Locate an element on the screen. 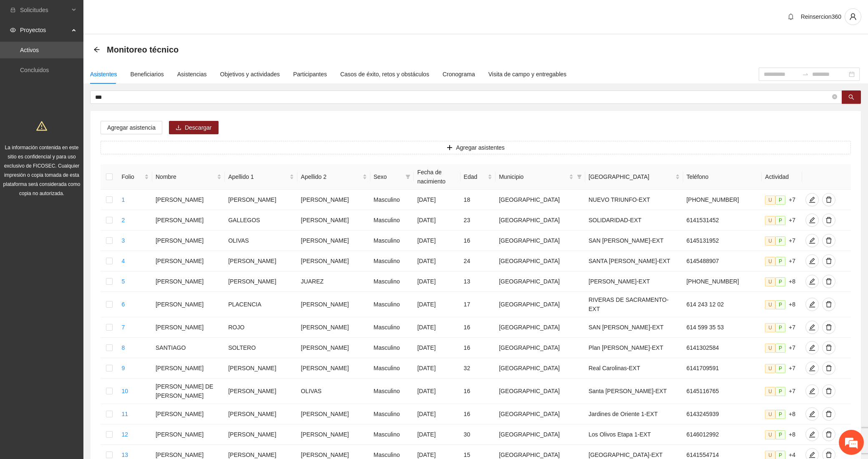  th: Apellido 1 is located at coordinates (261, 177).